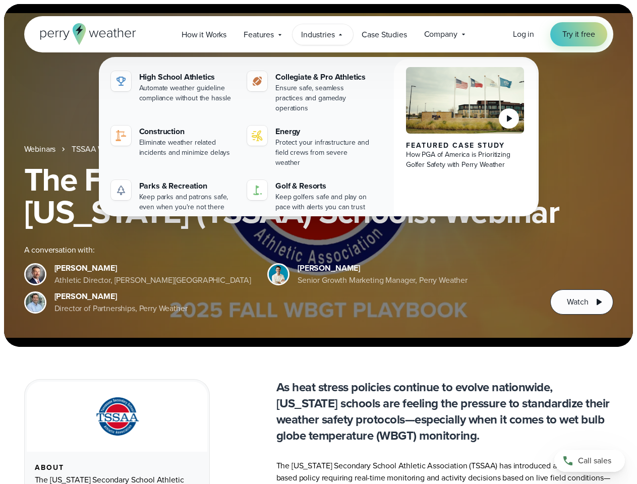 The image size is (637, 484). I want to click on div: A conversation with:, so click(279, 250).